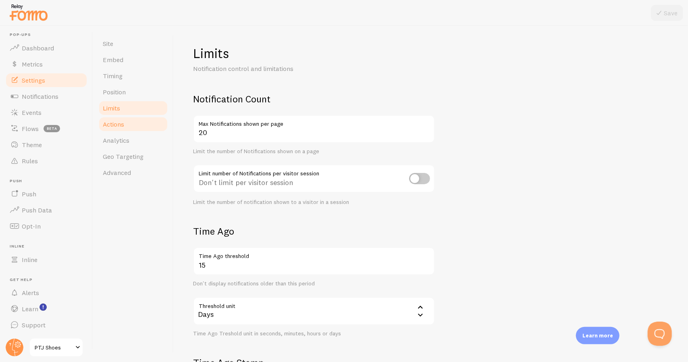  Describe the element at coordinates (314, 99) in the screenshot. I see `h2: Notification Count` at that location.